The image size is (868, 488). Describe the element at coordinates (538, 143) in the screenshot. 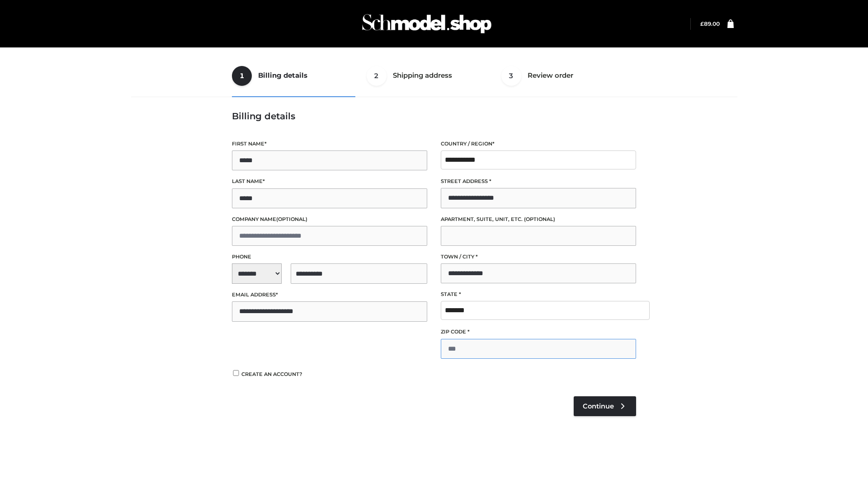

I see `label: Country / Region` at that location.